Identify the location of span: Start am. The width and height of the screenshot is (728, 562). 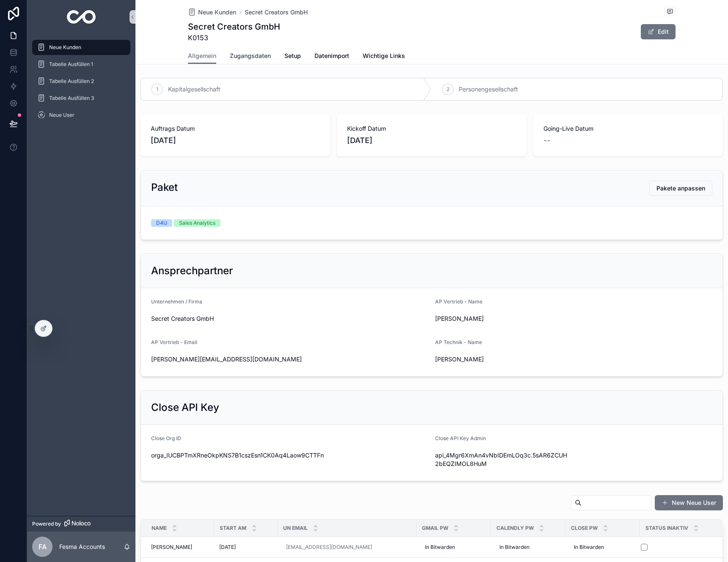
(233, 528).